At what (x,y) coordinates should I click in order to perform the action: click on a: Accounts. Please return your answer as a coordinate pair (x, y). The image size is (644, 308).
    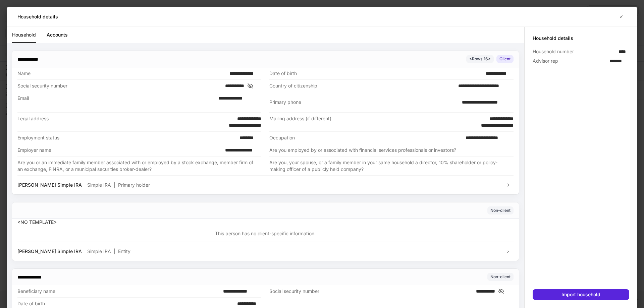
    Looking at the image, I should click on (57, 35).